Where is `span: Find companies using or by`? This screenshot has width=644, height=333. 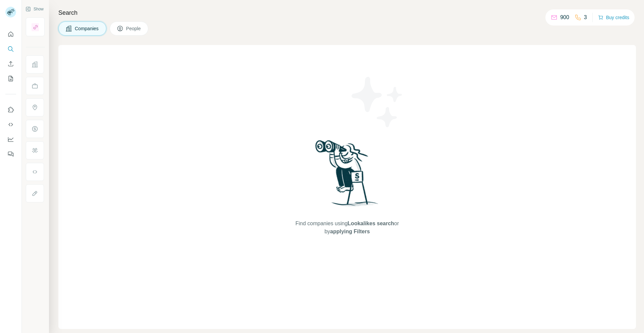
span: Find companies using or by is located at coordinates (347, 228).